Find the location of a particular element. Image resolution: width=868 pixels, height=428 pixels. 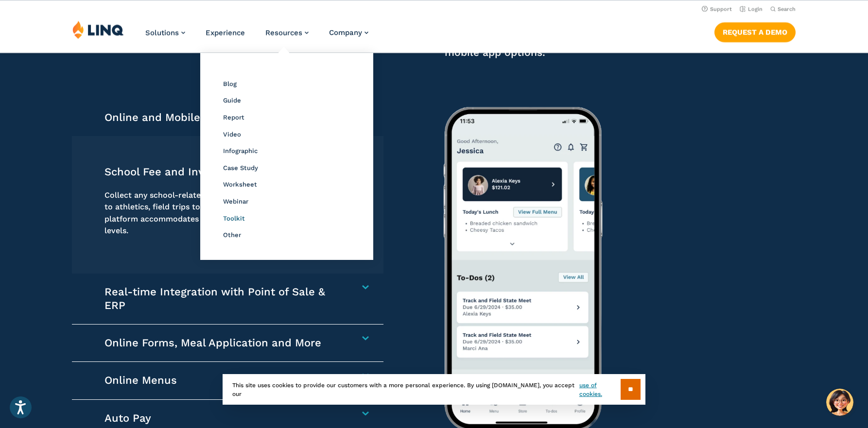

button: Open Search Bar is located at coordinates (783, 9).